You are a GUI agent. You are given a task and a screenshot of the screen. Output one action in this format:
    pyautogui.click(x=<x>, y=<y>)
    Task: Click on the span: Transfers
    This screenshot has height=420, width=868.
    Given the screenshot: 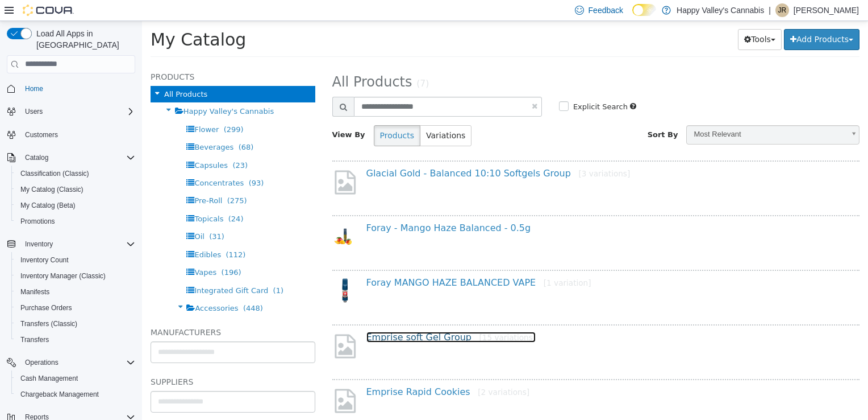 What is the action you would take?
    pyautogui.click(x=76, y=339)
    